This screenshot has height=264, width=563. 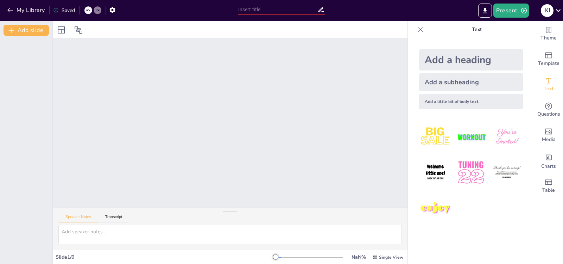 What do you see at coordinates (471, 172) in the screenshot?
I see `img: 5.jpeg` at bounding box center [471, 172].